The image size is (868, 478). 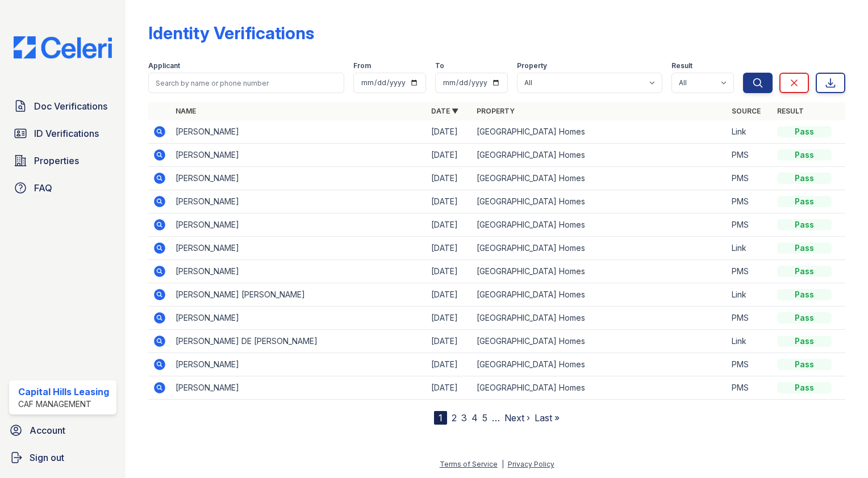 I want to click on a: FAQ, so click(x=62, y=188).